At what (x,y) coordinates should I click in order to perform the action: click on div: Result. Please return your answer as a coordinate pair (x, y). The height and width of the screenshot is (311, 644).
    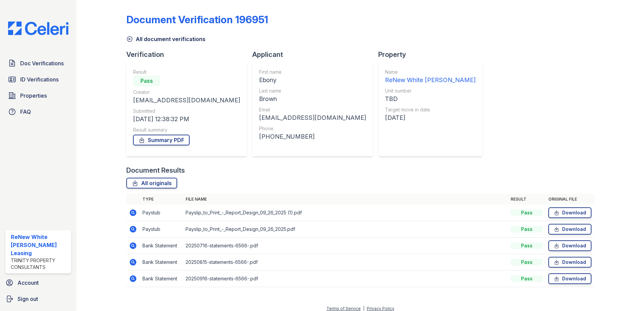
    Looking at the image, I should click on (187, 72).